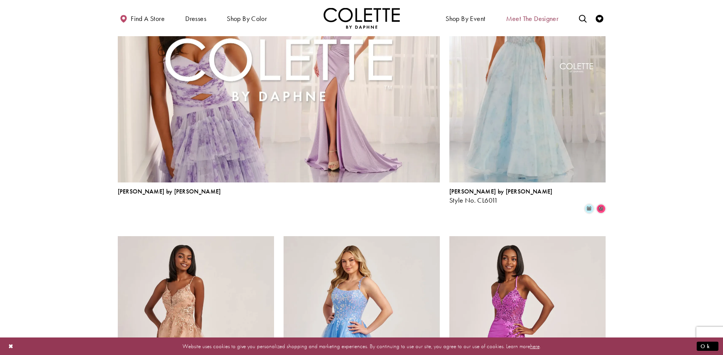 The height and width of the screenshot is (355, 723). What do you see at coordinates (142, 18) in the screenshot?
I see `a: Find a store` at bounding box center [142, 18].